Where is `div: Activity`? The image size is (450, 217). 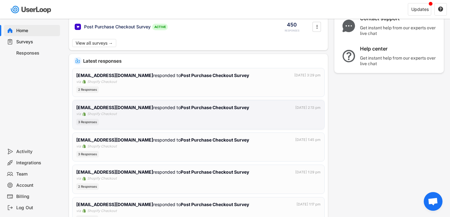
div: Activity is located at coordinates (37, 152).